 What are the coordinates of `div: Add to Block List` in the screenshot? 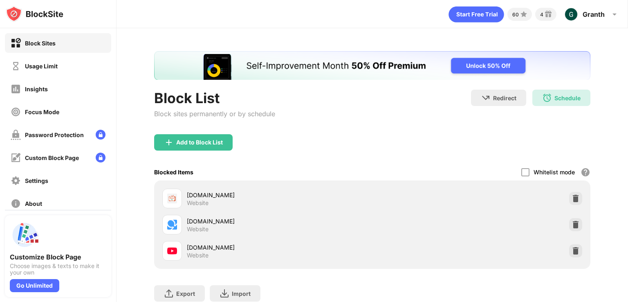 It's located at (200, 142).